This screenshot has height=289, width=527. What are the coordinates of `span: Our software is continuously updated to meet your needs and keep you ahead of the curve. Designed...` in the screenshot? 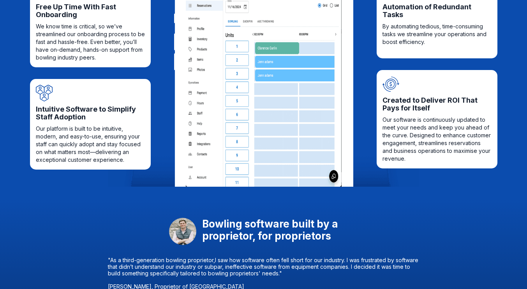 It's located at (437, 139).